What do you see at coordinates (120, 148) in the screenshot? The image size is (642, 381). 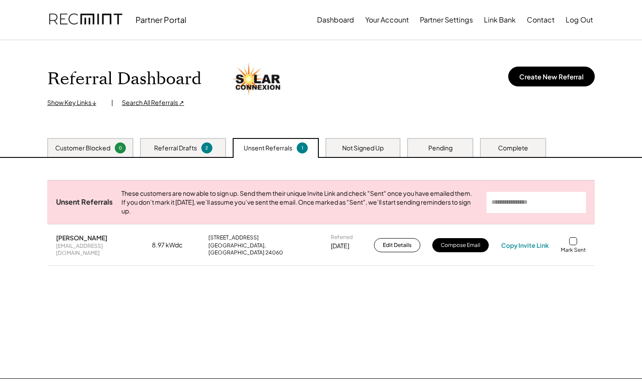 I see `div: 0` at bounding box center [120, 148].